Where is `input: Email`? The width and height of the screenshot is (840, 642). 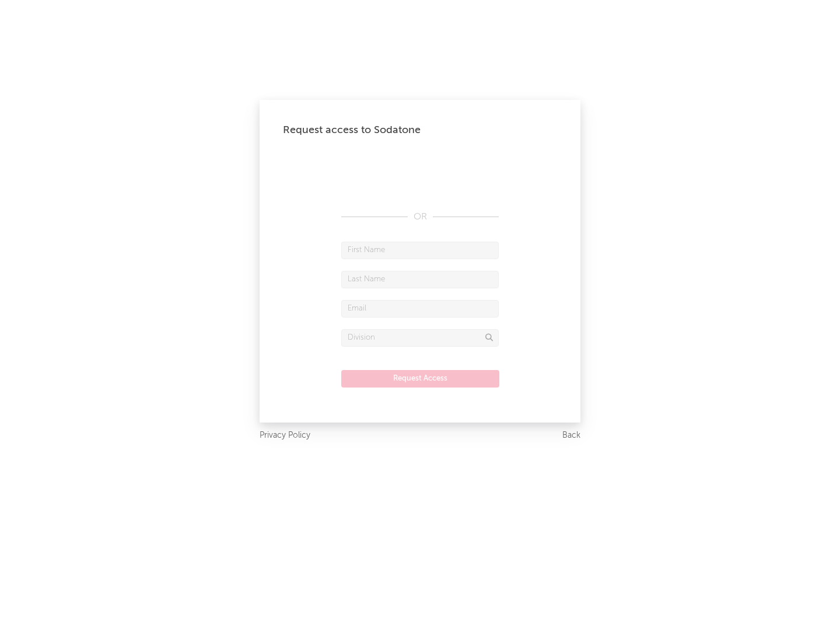 input: Email is located at coordinates (420, 309).